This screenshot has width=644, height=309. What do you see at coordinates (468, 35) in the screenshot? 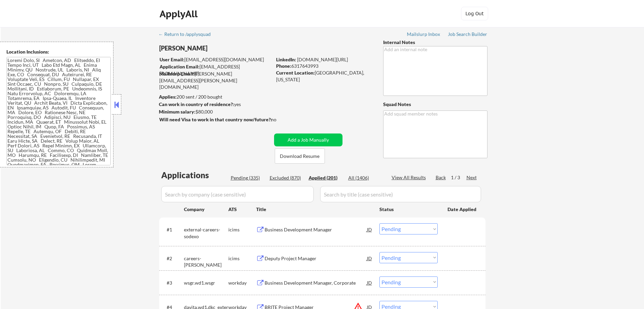
I see `a: Job Search Builder` at bounding box center [468, 35].